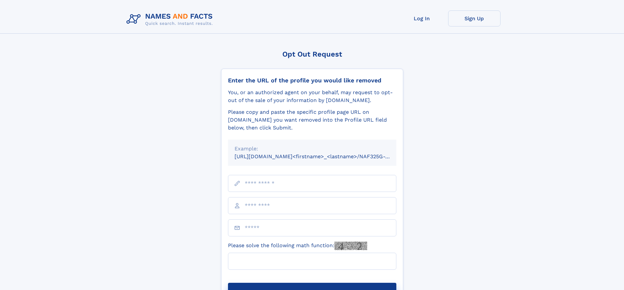 This screenshot has height=290, width=624. Describe the element at coordinates (297, 246) in the screenshot. I see `label: Please solve the following math function:` at that location.